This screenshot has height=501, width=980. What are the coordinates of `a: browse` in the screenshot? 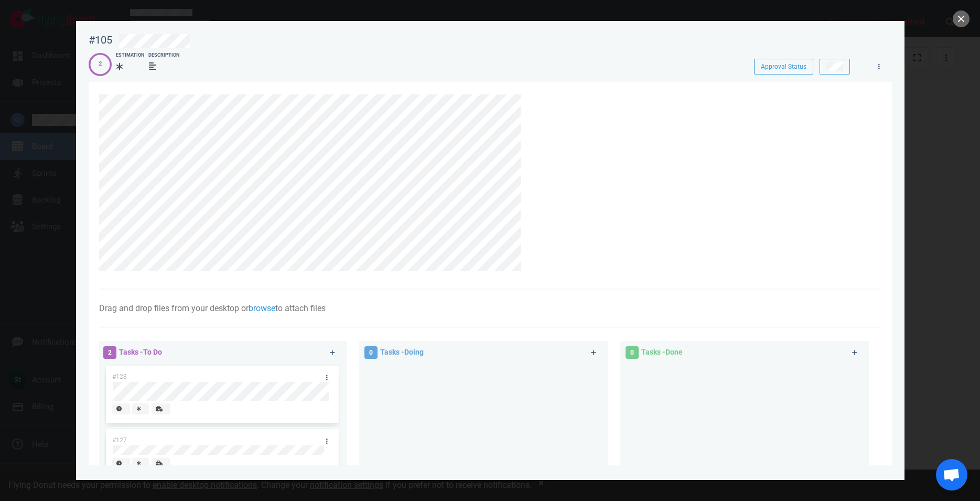 It's located at (261, 308).